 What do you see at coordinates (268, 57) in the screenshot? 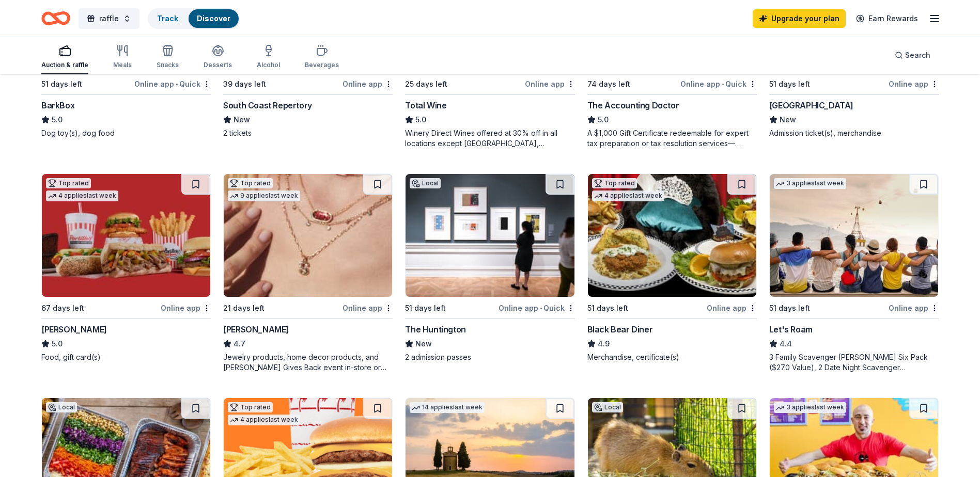
I see `button: Alcohol` at bounding box center [268, 57].